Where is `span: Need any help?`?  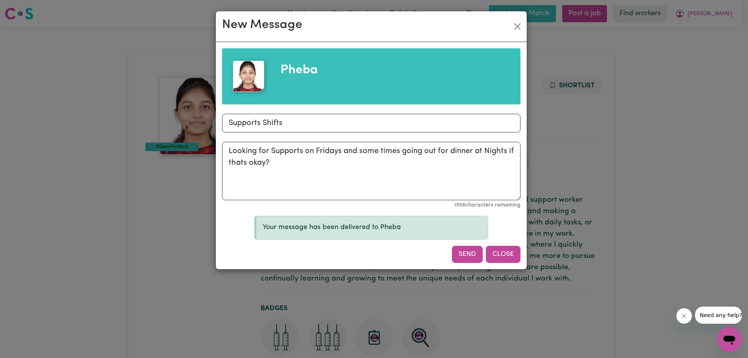 span: Need any help? is located at coordinates (26, 9).